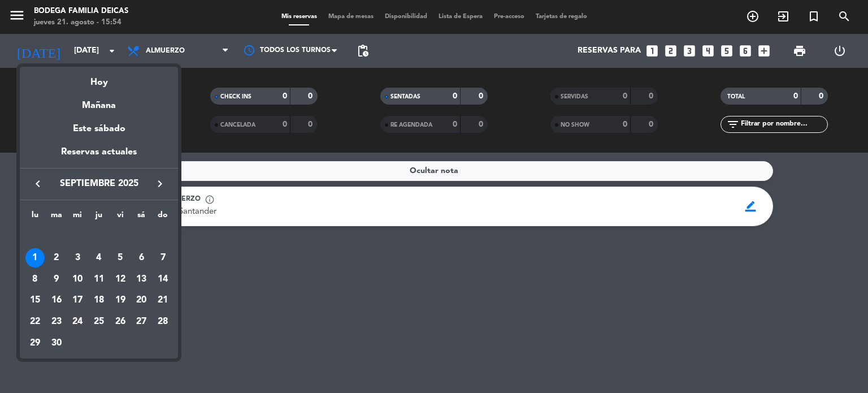  Describe the element at coordinates (35, 343) in the screenshot. I see `td: 29 de septiembre de 2025` at that location.